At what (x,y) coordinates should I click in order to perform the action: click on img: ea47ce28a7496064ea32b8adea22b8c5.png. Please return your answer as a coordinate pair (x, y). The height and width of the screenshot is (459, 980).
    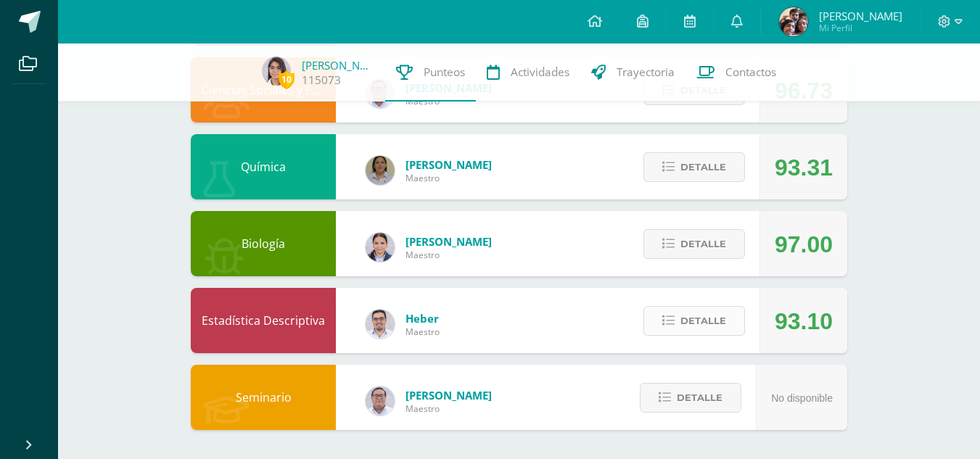
    Looking at the image, I should click on (277, 71).